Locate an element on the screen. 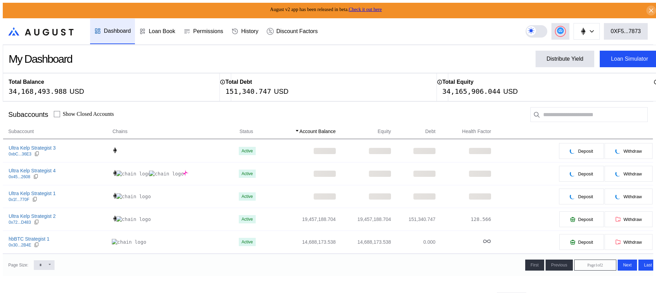  td: 151,340.747 is located at coordinates (413, 219).